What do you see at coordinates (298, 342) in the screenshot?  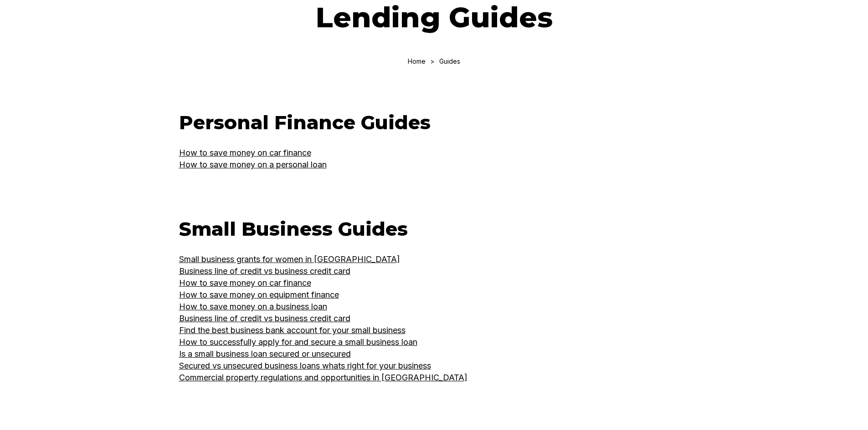 I see `a: How to successfully apply for and secure a small business loan` at bounding box center [298, 342].